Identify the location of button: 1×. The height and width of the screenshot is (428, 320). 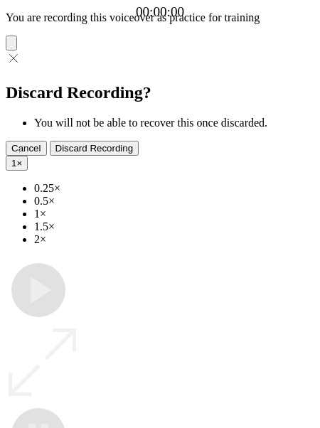
(16, 163).